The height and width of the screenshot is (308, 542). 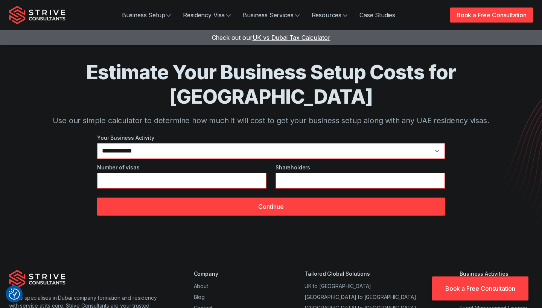 I want to click on p: Use our simple calculator to determine how much it will cost to get your business setup along wit..., so click(x=271, y=121).